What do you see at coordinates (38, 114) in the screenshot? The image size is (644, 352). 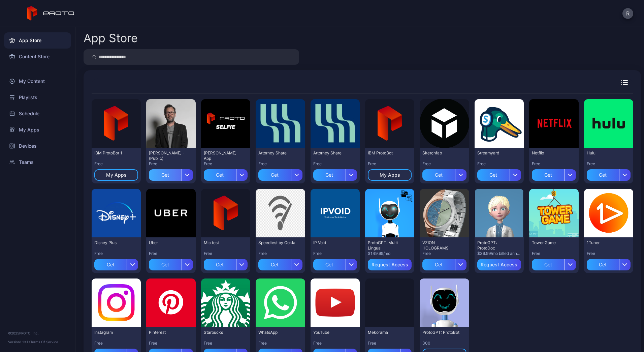 I see `div: Schedule` at bounding box center [38, 114].